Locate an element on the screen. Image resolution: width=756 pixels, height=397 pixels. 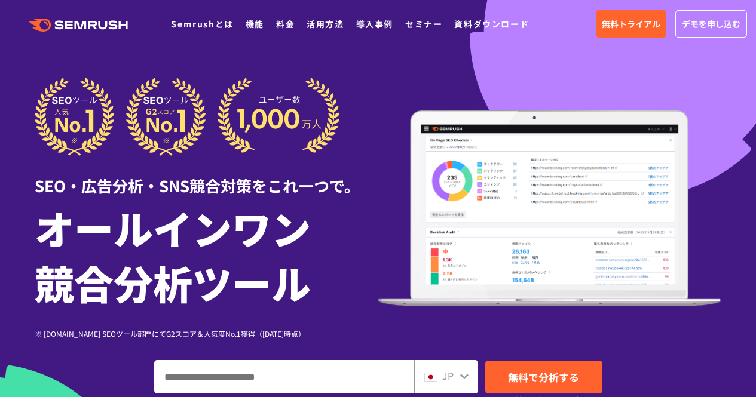
a: 導入事例 is located at coordinates (375, 24).